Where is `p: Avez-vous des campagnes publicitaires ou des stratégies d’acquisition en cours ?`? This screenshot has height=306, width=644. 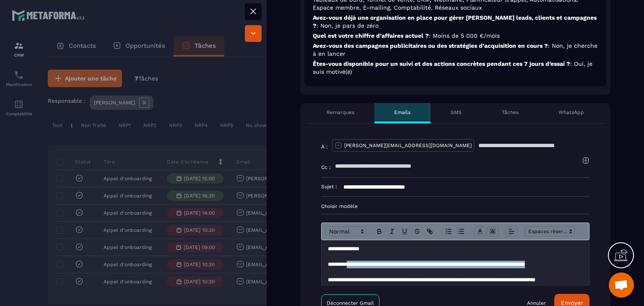 p: Avez-vous des campagnes publicitaires ou des stratégies d’acquisition en cours ? is located at coordinates (455, 50).